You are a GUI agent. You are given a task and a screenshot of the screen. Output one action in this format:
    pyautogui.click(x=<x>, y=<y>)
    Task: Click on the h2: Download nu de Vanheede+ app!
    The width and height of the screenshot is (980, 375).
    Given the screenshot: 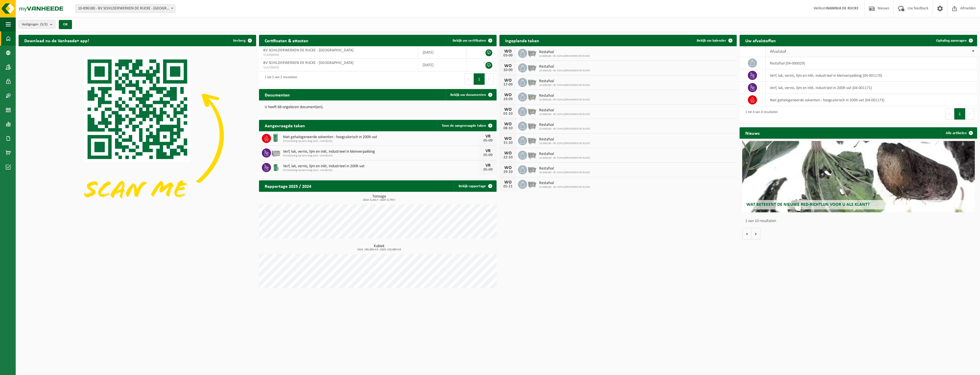 What is the action you would take?
    pyautogui.click(x=56, y=40)
    